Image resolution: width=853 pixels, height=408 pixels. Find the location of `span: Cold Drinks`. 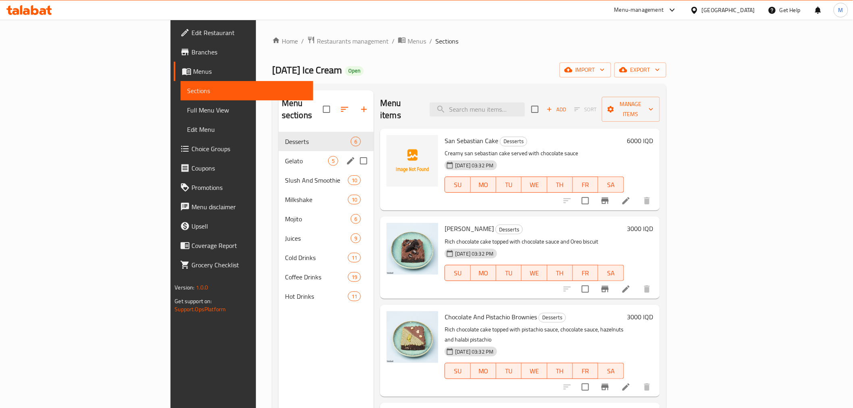

span: Cold Drinks is located at coordinates (316, 258).